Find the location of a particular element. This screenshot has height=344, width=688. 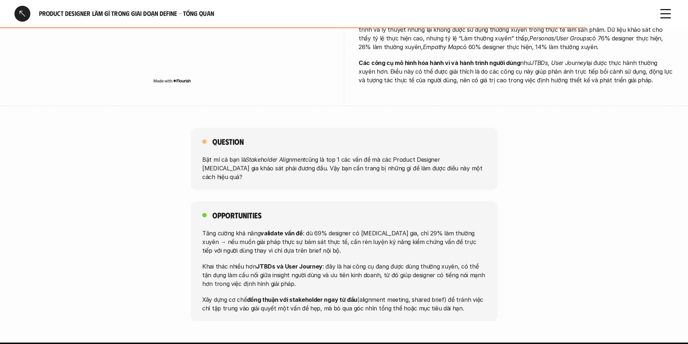

h5: Opportunities is located at coordinates (237, 215).